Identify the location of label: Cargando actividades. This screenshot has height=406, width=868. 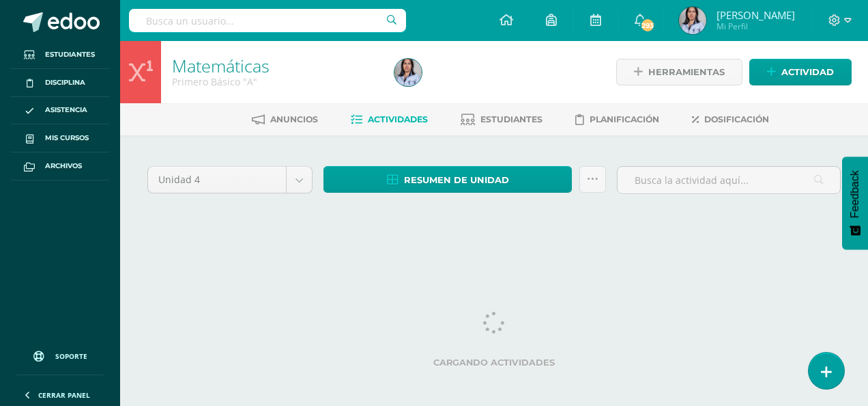
(494, 362).